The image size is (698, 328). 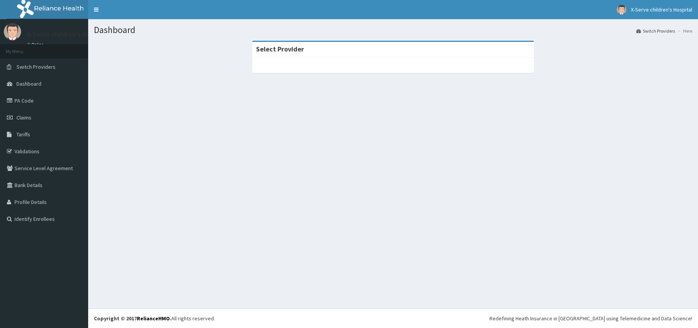 I want to click on a: Switch Providers, so click(x=656, y=31).